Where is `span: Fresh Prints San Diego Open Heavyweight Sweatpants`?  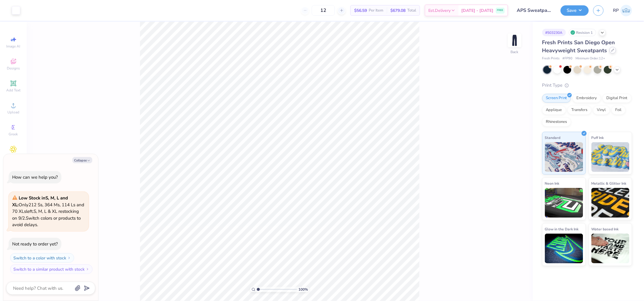 span: Fresh Prints San Diego Open Heavyweight Sweatpants is located at coordinates (579, 46).